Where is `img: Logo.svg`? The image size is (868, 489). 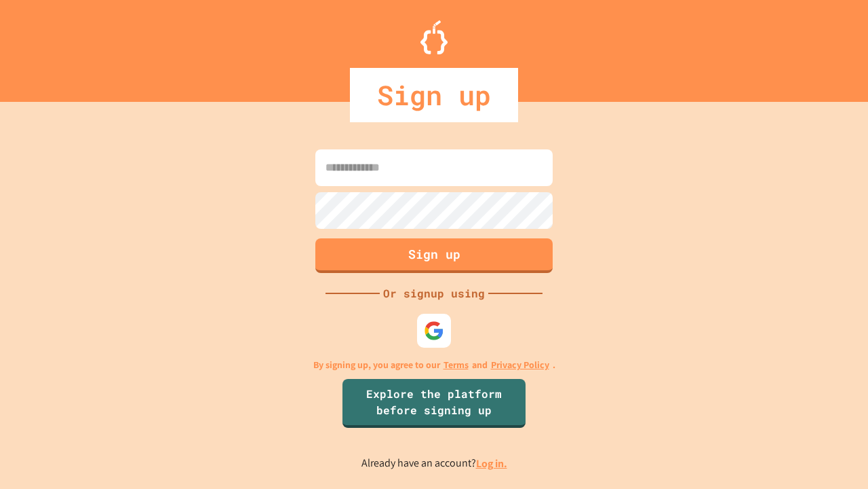
img: Logo.svg is located at coordinates (434, 37).